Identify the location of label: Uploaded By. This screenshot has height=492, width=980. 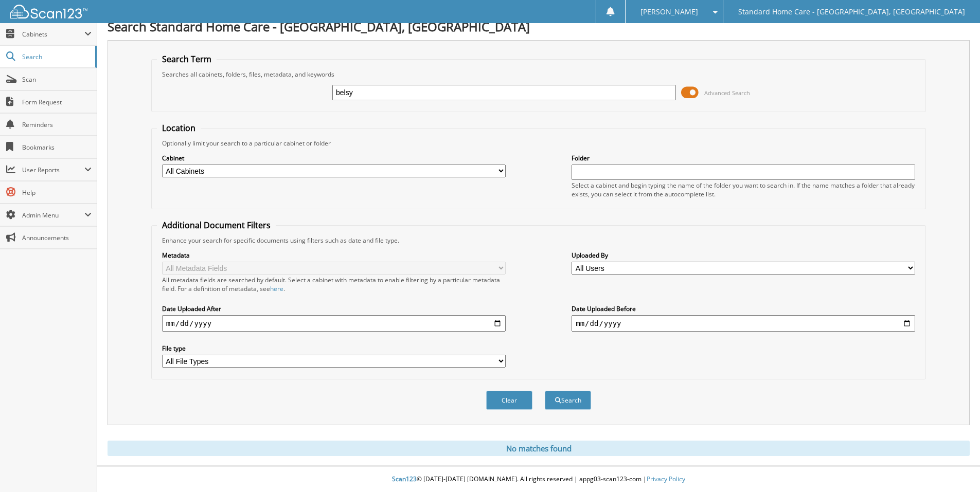
(743, 255).